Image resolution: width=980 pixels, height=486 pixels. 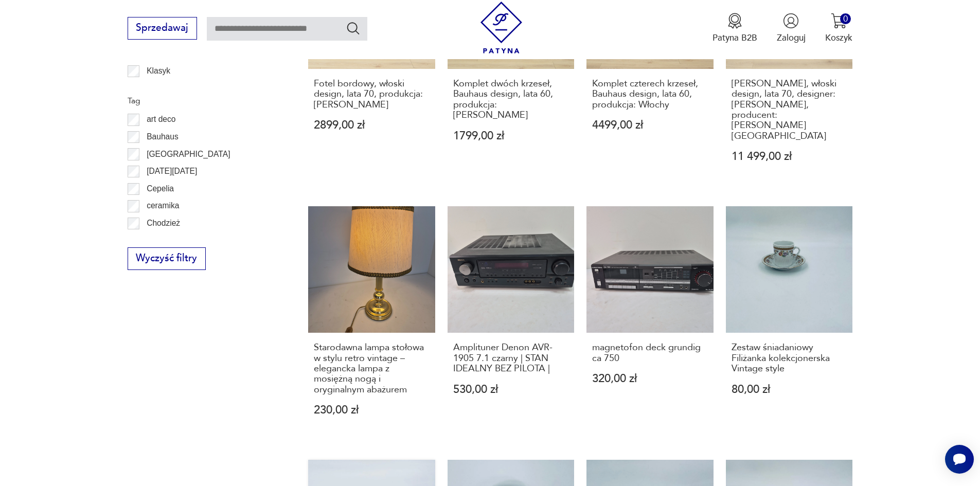 I want to click on h3: Starodawna lampa stołowa w stylu retro vintage – elegancka lampa z mosiężną nogą i oryginalnym ab..., so click(x=372, y=369).